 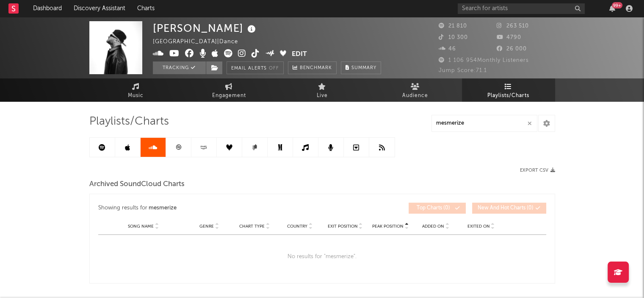 I want to click on a: Music, so click(x=136, y=90).